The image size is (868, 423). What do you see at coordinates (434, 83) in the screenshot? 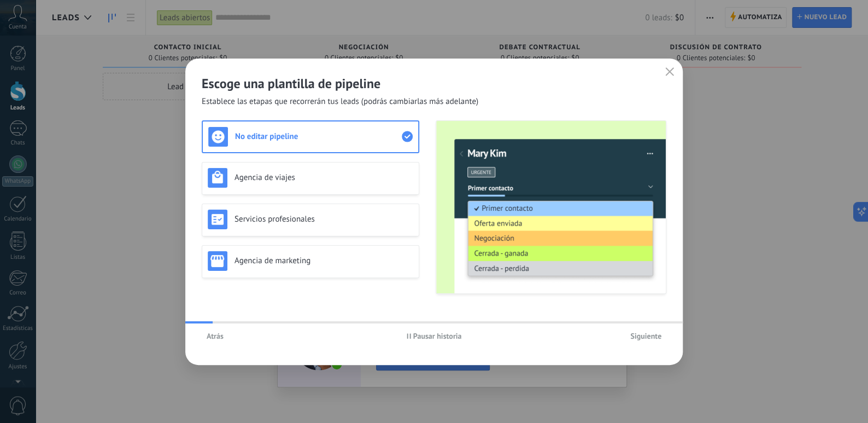
I see `h2: Escoge una plantilla de pipeline` at bounding box center [434, 83].